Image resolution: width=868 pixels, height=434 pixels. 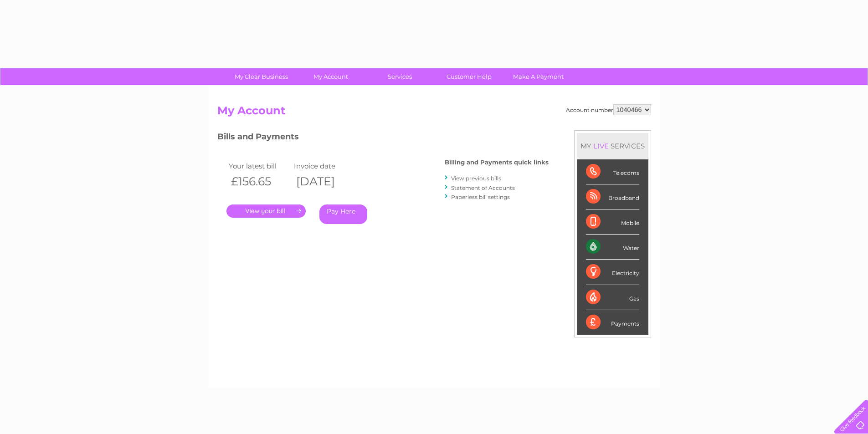 I want to click on div: Electricity, so click(x=612, y=272).